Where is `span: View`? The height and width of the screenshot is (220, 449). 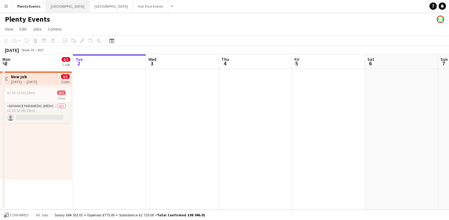 span: View is located at coordinates (9, 29).